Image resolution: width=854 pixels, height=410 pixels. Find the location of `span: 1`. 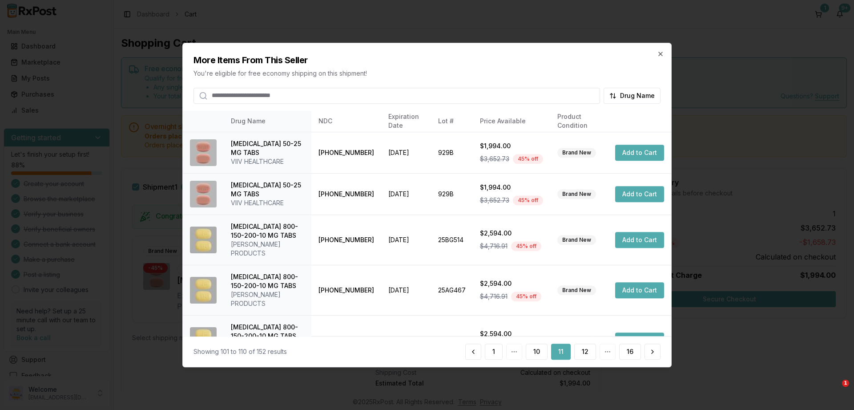

span: 1 is located at coordinates (846, 383).